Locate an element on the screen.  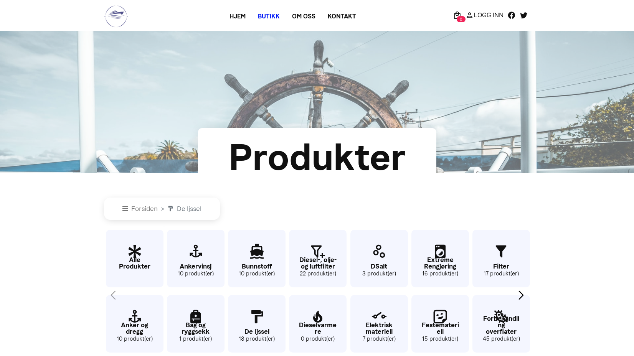
p: Ankervinsj is located at coordinates (196, 266).